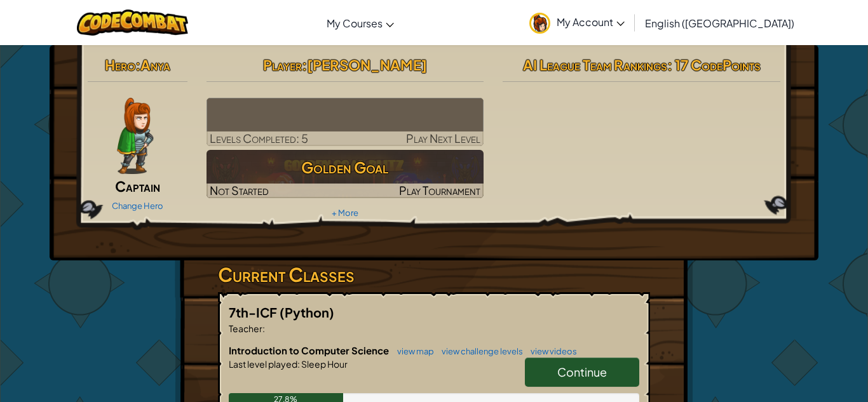 The width and height of the screenshot is (868, 402). I want to click on span: Anya, so click(155, 64).